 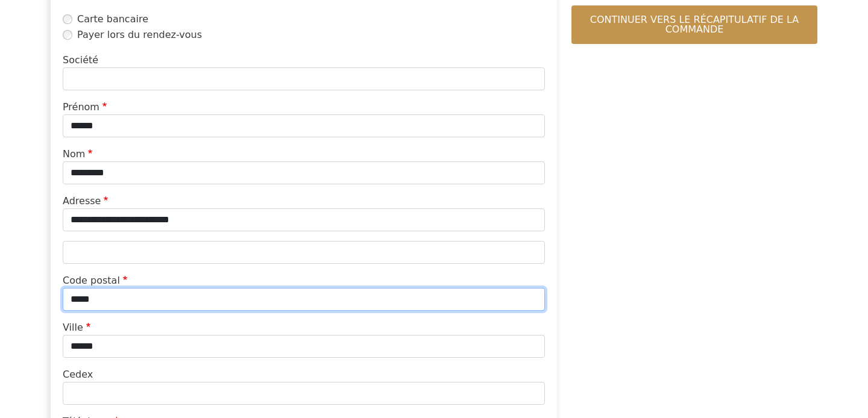 What do you see at coordinates (86, 107) in the screenshot?
I see `label: Prénom` at bounding box center [86, 107].